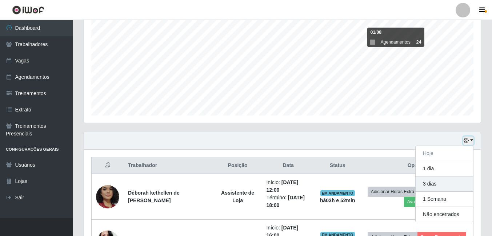  What do you see at coordinates (338, 201) in the screenshot?
I see `strong: há 03 h e 52 min` at bounding box center [338, 201].